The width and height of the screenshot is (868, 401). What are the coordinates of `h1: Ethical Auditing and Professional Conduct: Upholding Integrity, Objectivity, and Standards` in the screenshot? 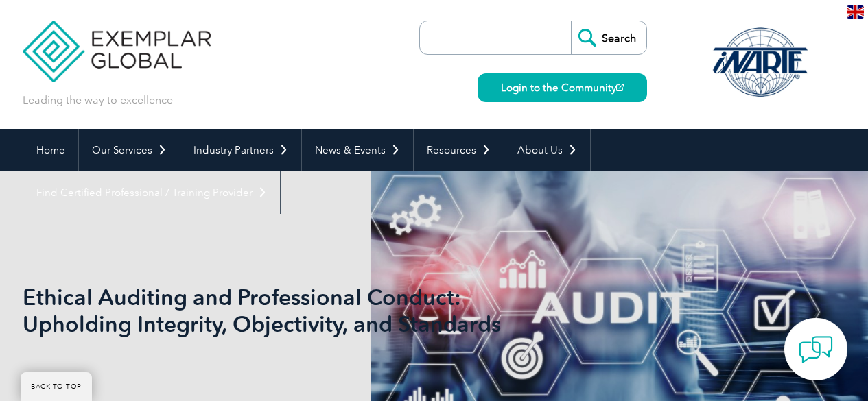 It's located at (286, 311).